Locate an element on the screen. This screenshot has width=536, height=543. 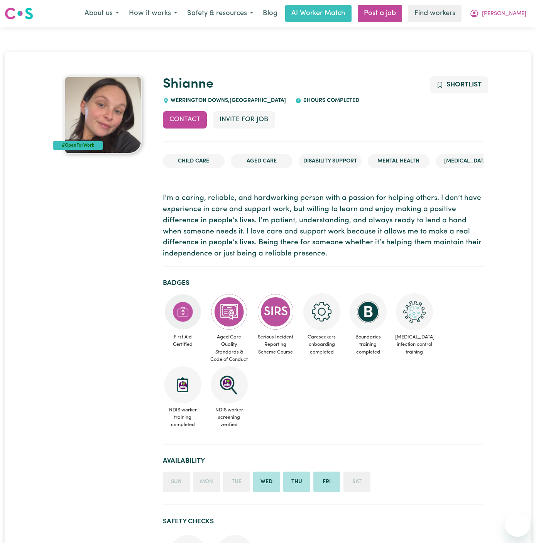
img: CS Academy: COVID-19 Infection Control Training course completed is located at coordinates (414, 312).